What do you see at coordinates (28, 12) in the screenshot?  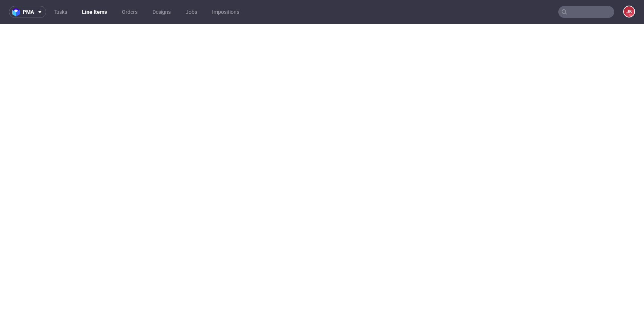 I see `span: pma` at bounding box center [28, 12].